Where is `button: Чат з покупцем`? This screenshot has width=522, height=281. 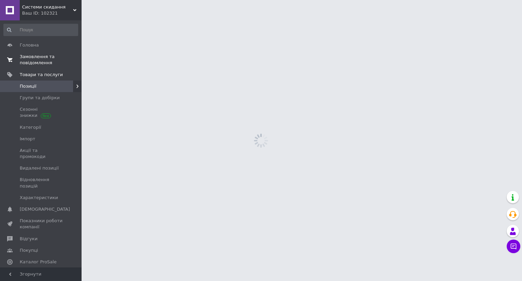 button: Чат з покупцем is located at coordinates (514, 246).